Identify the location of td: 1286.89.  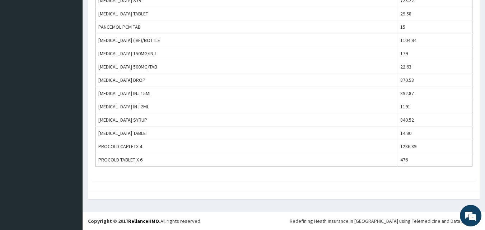
(434, 146).